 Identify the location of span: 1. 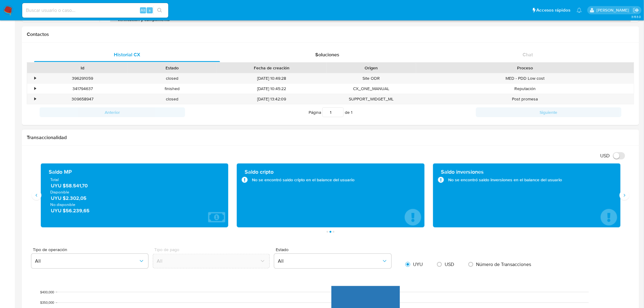
(351, 112).